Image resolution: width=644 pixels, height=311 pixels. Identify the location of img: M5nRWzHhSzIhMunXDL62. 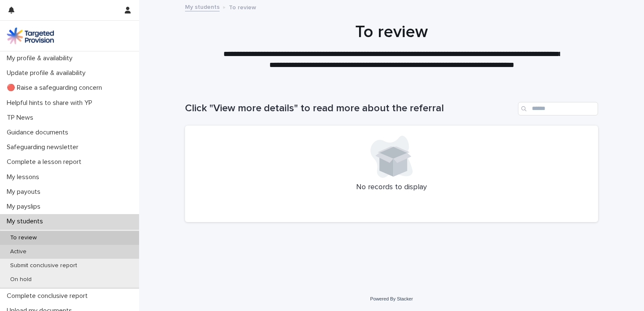
(31, 36).